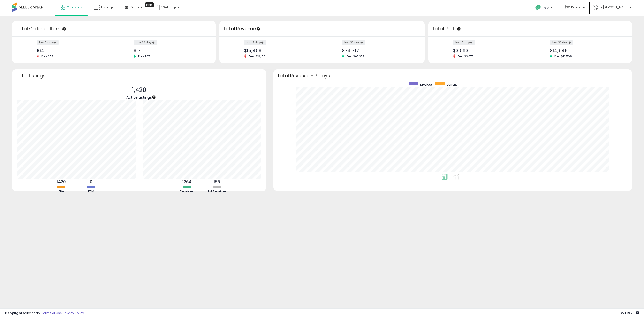 The height and width of the screenshot is (318, 644). I want to click on span: Overview, so click(74, 7).